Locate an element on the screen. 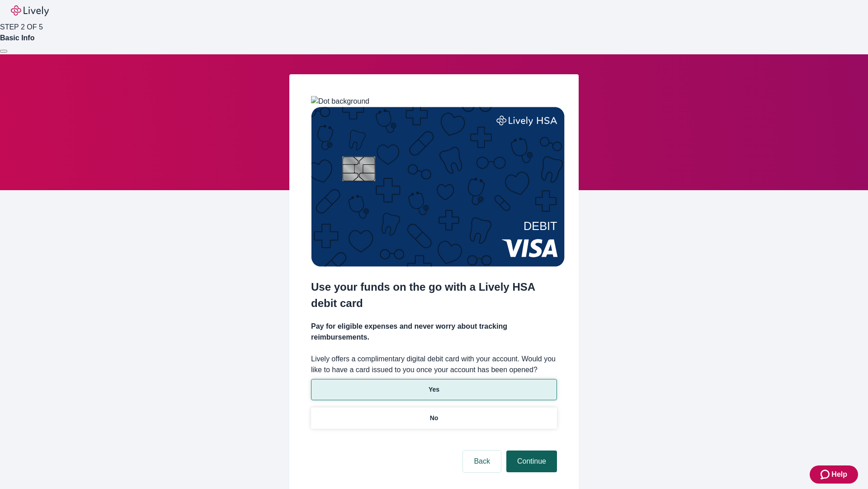  button: Zendesk support iconHelp is located at coordinates (834, 474).